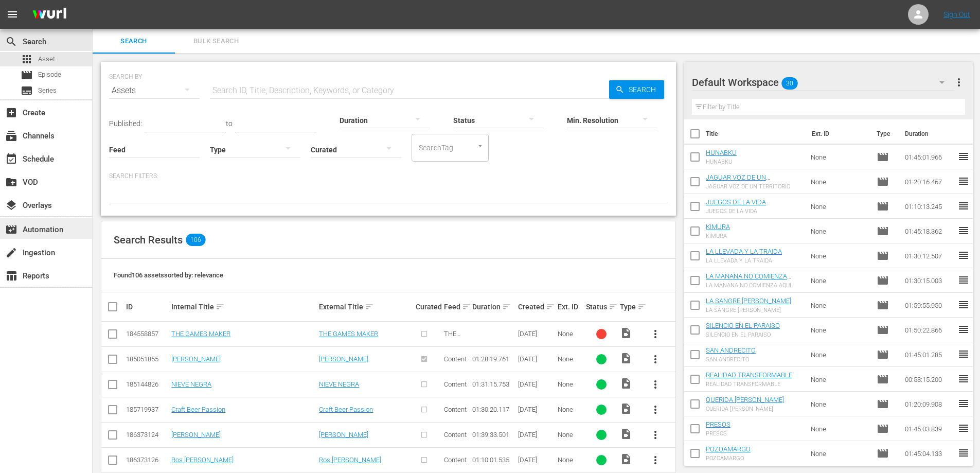 This screenshot has width=980, height=473. I want to click on div: ID, so click(147, 307).